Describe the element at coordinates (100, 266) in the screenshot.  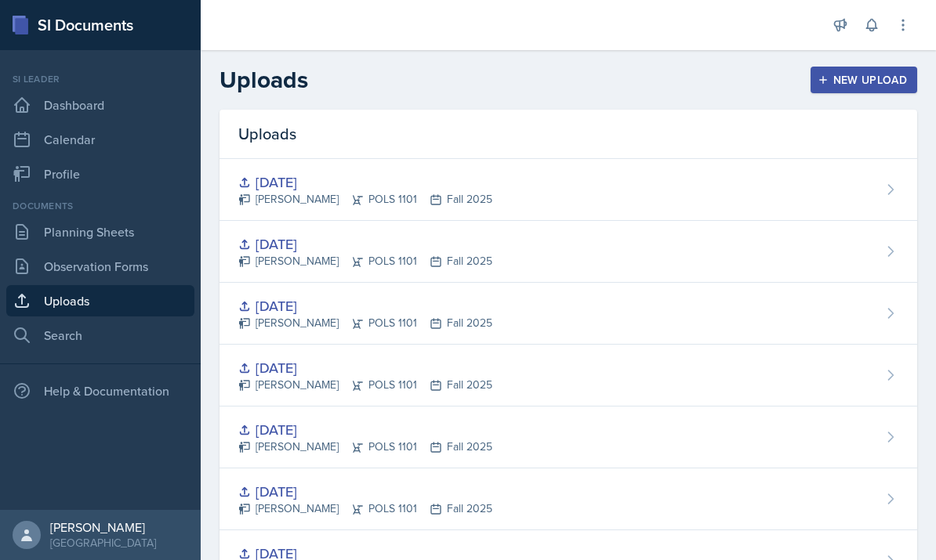
I see `a: Observation Forms` at that location.